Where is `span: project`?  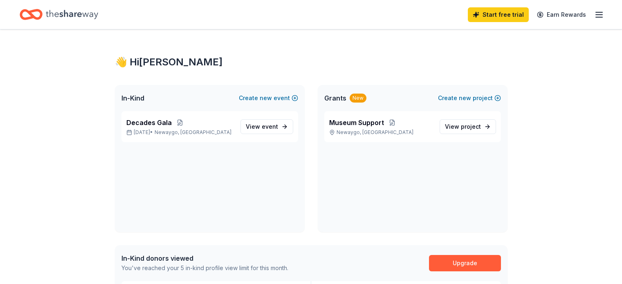
span: project is located at coordinates (470, 126).